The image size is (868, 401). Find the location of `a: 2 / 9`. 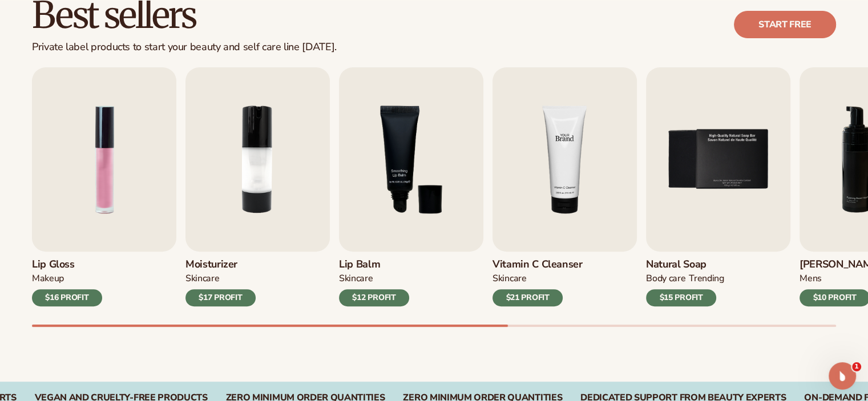

a: 2 / 9 is located at coordinates (257, 186).